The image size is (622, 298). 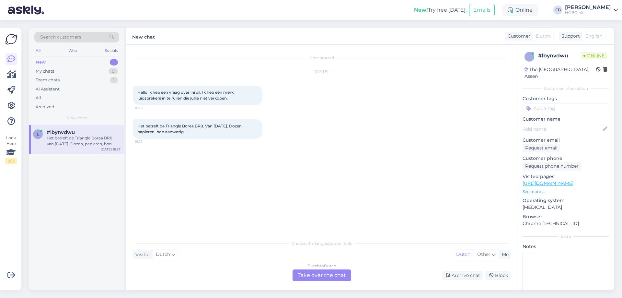 What do you see at coordinates (322, 275) in the screenshot?
I see `div: Take over the chat` at bounding box center [322, 275].